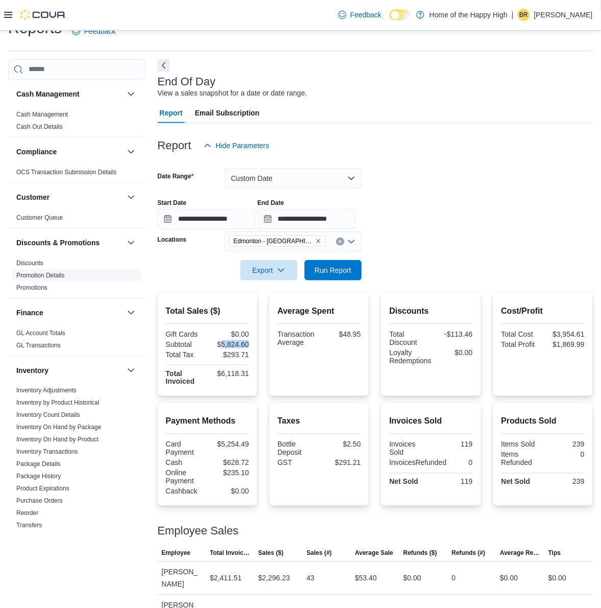  Describe the element at coordinates (69, 312) in the screenshot. I see `button: Finance` at that location.